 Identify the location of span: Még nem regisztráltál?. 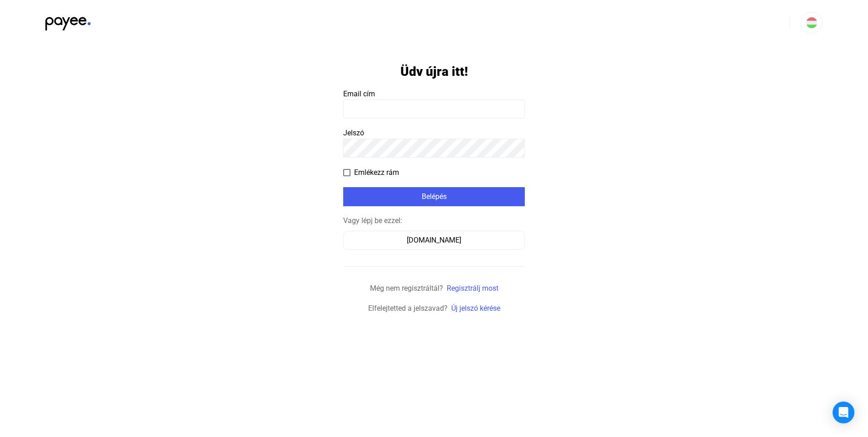
(406, 288).